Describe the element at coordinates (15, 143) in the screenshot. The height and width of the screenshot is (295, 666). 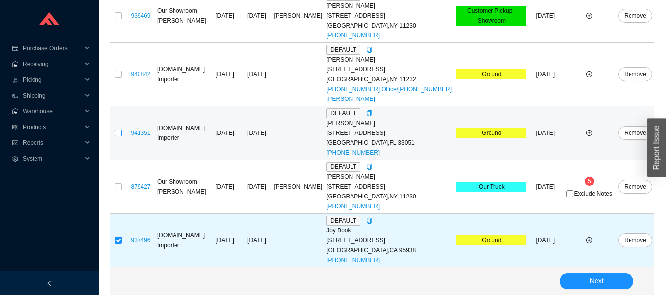
I see `span: fund` at that location.